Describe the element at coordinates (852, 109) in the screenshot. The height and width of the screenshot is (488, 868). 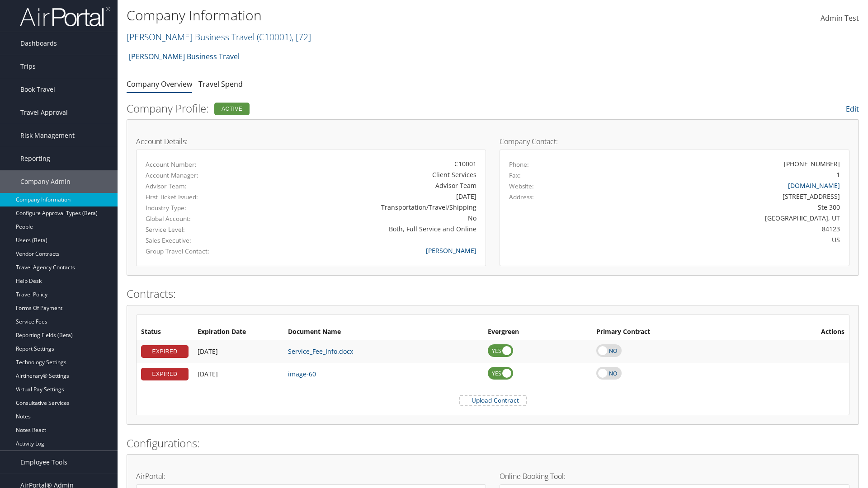
I see `a: Edit` at that location.